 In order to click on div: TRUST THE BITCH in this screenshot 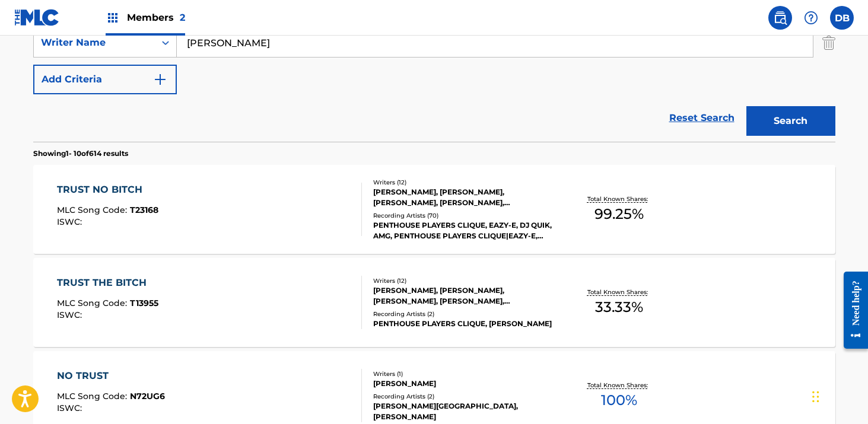, I will do `click(107, 283)`.